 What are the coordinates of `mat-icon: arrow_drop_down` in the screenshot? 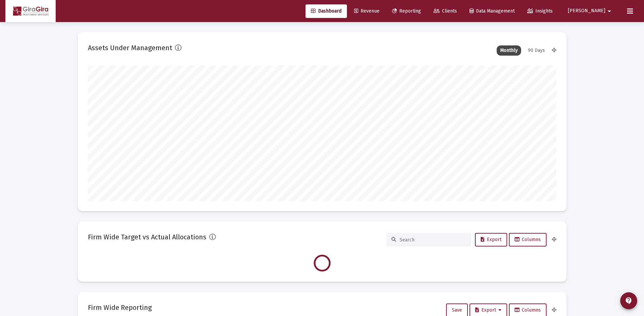 It's located at (609, 11).